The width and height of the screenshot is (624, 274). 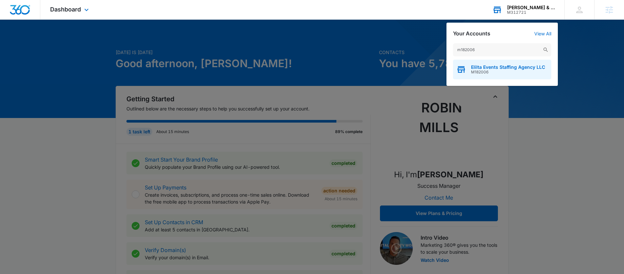 I want to click on span: Dashboard, so click(x=66, y=9).